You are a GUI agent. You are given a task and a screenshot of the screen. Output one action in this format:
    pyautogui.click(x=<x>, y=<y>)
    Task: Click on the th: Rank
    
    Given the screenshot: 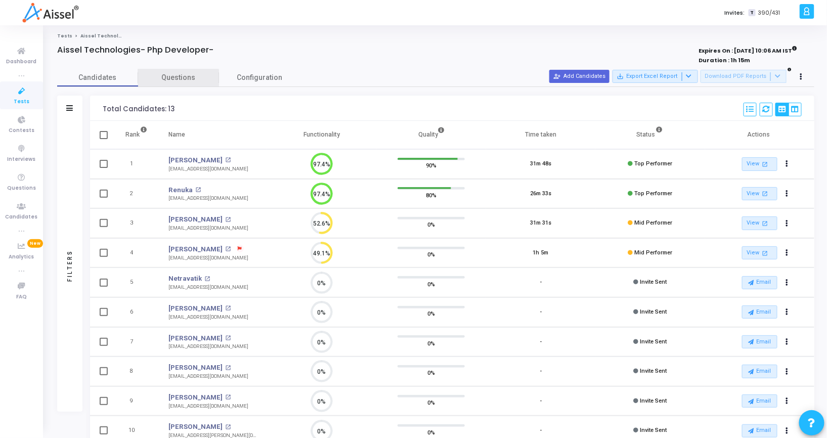 What is the action you would take?
    pyautogui.click(x=136, y=135)
    